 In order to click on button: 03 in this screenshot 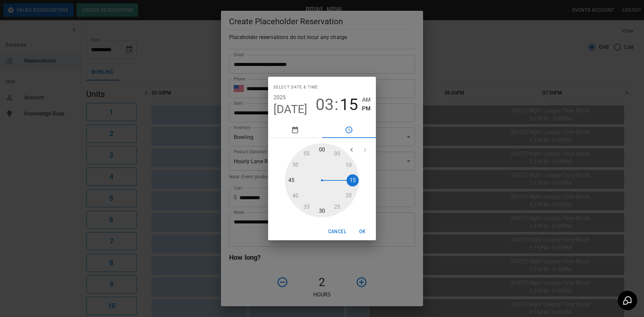, I will do `click(325, 105)`.